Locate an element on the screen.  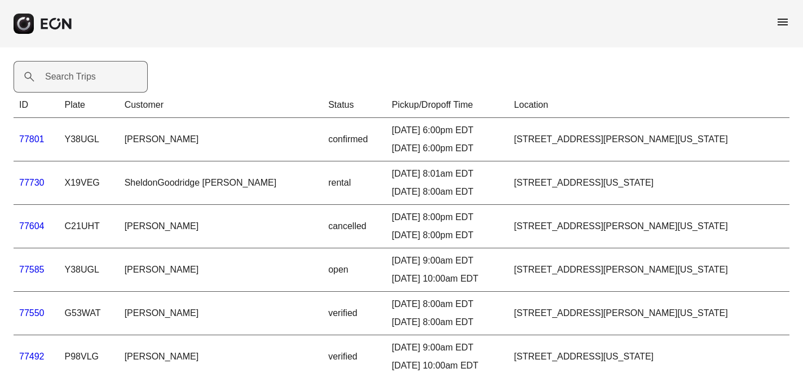
td: verified is located at coordinates (354, 313).